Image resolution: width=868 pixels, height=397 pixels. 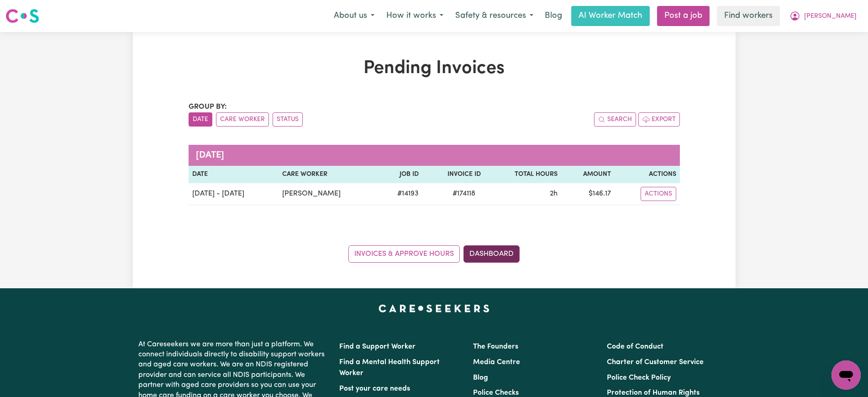 What do you see at coordinates (434, 308) in the screenshot?
I see `a: Careseekers home page` at bounding box center [434, 308].